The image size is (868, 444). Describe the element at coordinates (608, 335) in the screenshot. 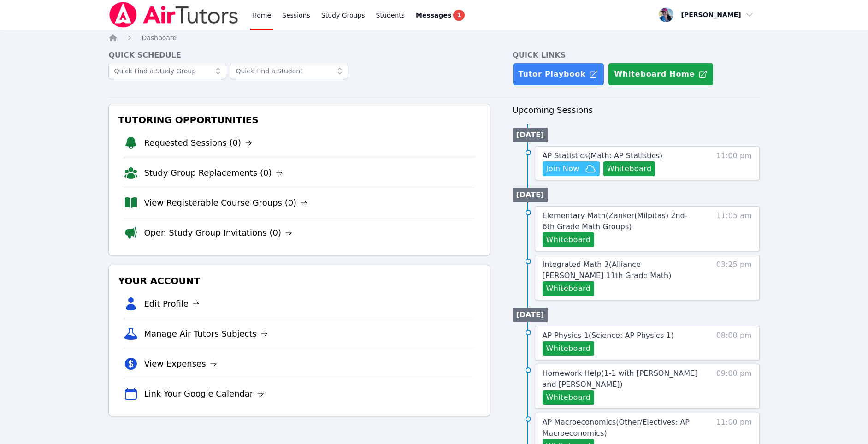

I see `span: AP Physics 1 ( Science: AP Physics 1 )` at that location.